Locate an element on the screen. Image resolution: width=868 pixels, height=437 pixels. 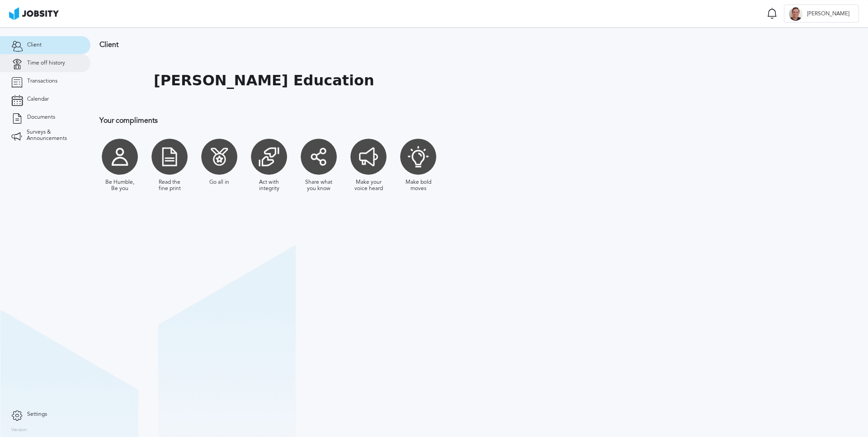
div: Make bold moves is located at coordinates (418, 185).